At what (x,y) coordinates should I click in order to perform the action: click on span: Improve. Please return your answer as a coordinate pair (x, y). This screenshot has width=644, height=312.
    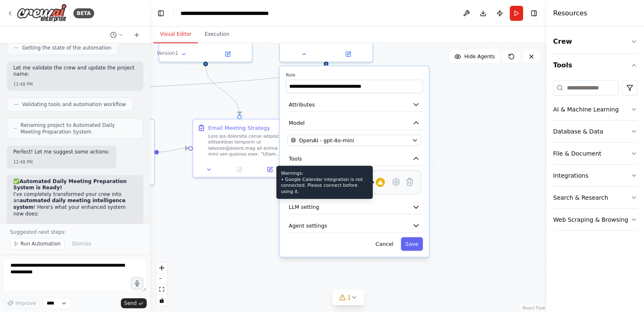
    Looking at the image, I should click on (25, 303).